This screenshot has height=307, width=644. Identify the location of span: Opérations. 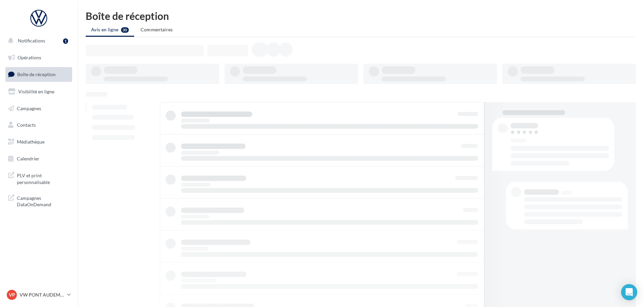
(29, 57).